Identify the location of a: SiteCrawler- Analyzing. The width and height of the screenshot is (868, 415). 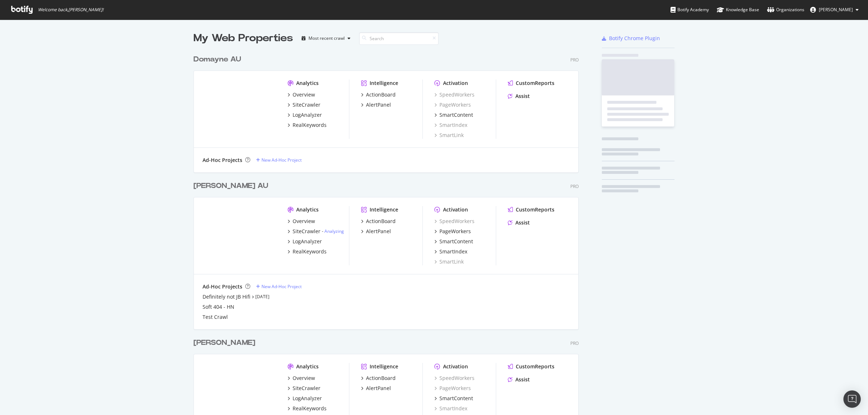
(316, 231).